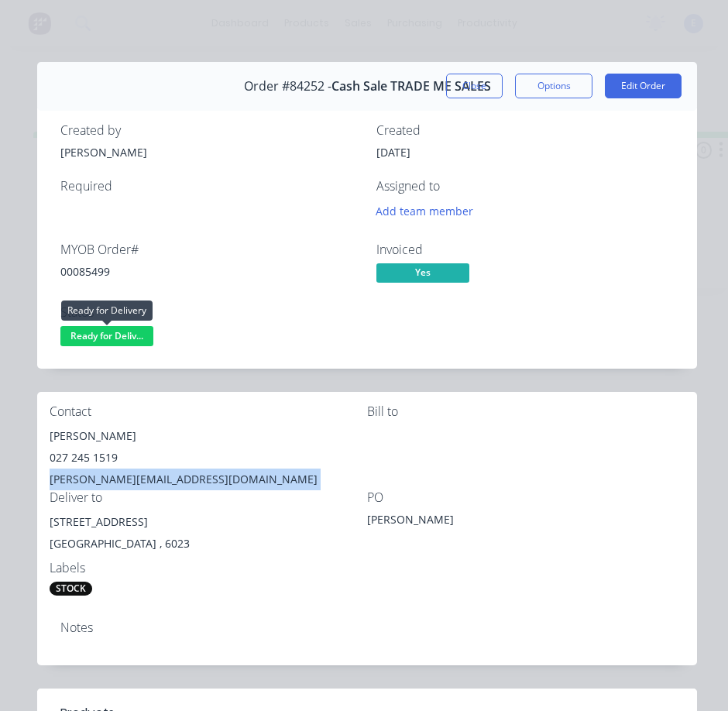 The image size is (728, 711). I want to click on button: Close, so click(474, 86).